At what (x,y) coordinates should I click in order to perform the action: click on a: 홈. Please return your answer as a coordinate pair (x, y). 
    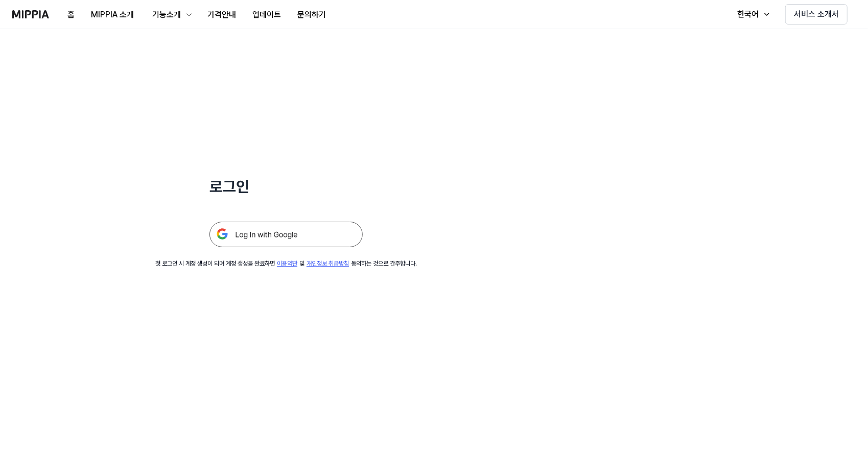
    Looking at the image, I should click on (71, 14).